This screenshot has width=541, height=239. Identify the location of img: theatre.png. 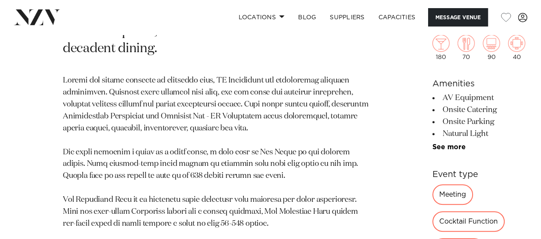
(491, 43).